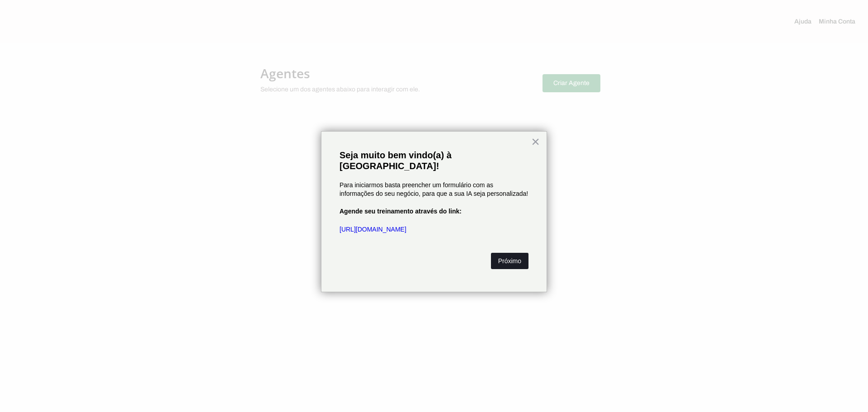 Image resolution: width=868 pixels, height=412 pixels. Describe the element at coordinates (401, 211) in the screenshot. I see `strong: Agende seu treinamento através do link:` at that location.